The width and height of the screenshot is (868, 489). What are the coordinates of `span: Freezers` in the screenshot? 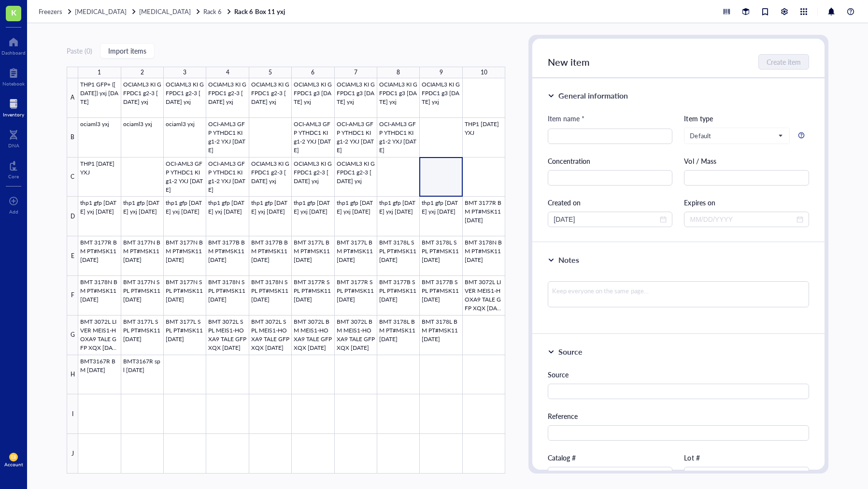 It's located at (50, 11).